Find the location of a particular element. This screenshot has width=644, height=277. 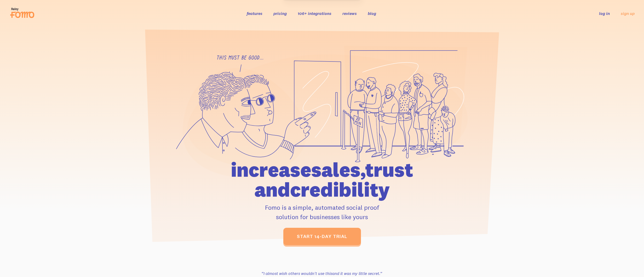

p: Fomo is a simple, automated social proof solution for businesses like yours is located at coordinates (322, 212).